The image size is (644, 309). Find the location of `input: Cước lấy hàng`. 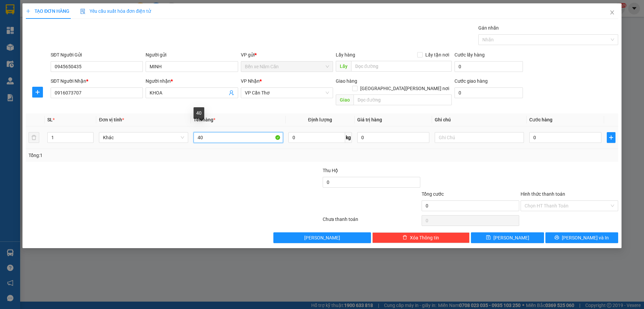

input: Cước lấy hàng is located at coordinates (488, 67).